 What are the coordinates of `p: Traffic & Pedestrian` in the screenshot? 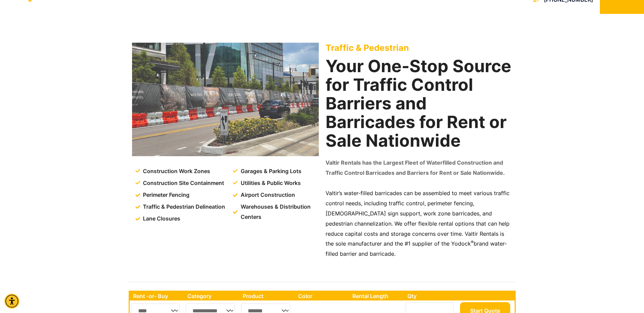 It's located at (419, 48).